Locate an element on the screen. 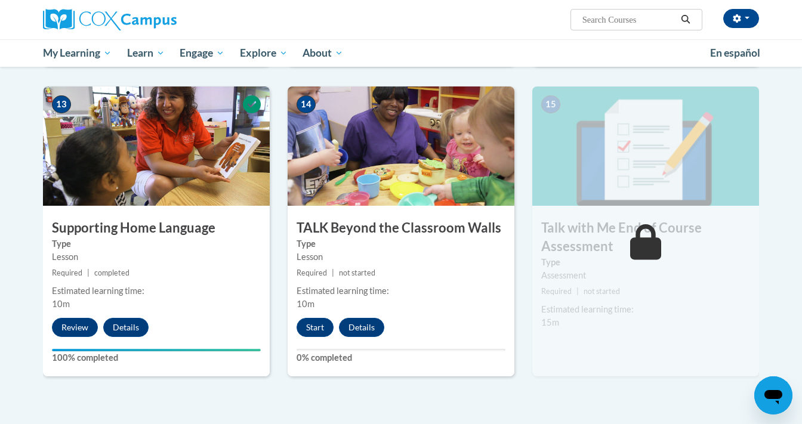  a: Cox Campus is located at coordinates (156, 20).